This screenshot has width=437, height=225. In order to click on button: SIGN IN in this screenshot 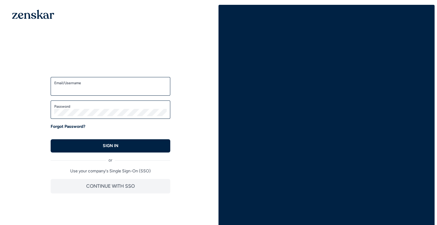, I will do `click(110, 146)`.